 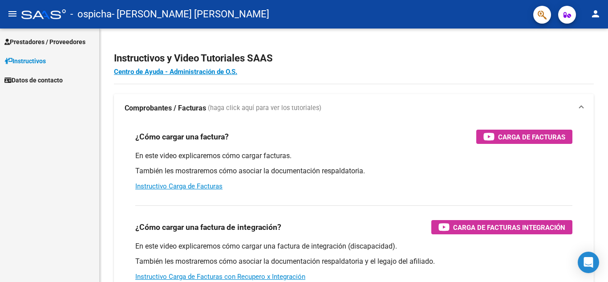 I want to click on mat-icon: menu, so click(x=12, y=14).